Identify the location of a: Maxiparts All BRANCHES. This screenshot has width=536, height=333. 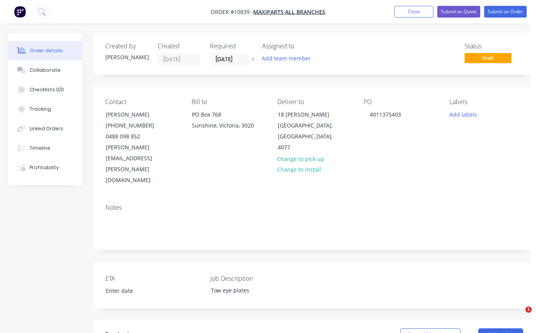
(289, 12).